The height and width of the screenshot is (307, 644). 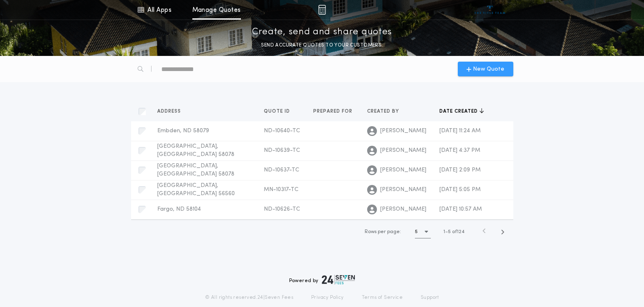 What do you see at coordinates (322, 279) in the screenshot?
I see `div: Powered by` at bounding box center [322, 279].